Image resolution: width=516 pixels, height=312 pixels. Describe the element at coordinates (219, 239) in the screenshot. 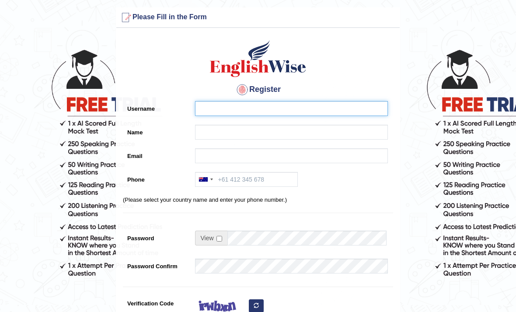

I see `input: Show/Hide Password` at that location.